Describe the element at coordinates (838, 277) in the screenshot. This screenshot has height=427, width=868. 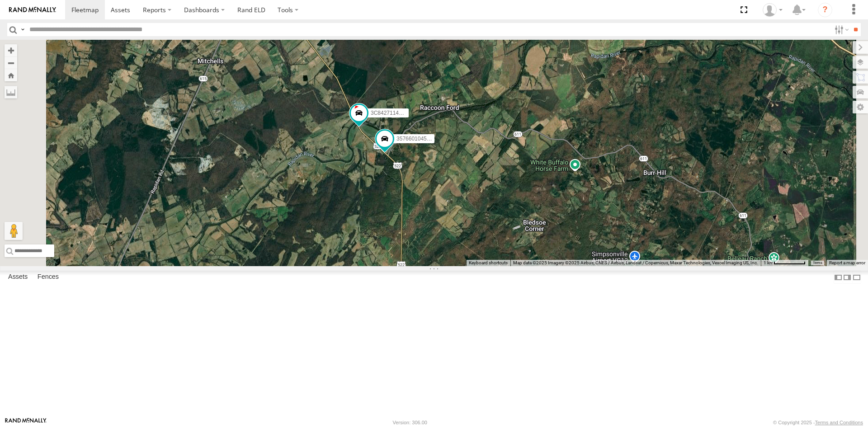
I see `label: Dock Summary Table to the Left` at that location.